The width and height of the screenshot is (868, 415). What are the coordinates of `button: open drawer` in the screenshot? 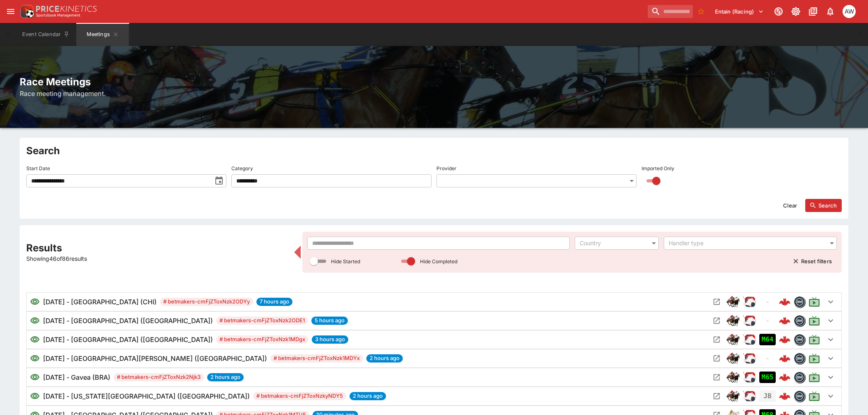 It's located at (11, 12).